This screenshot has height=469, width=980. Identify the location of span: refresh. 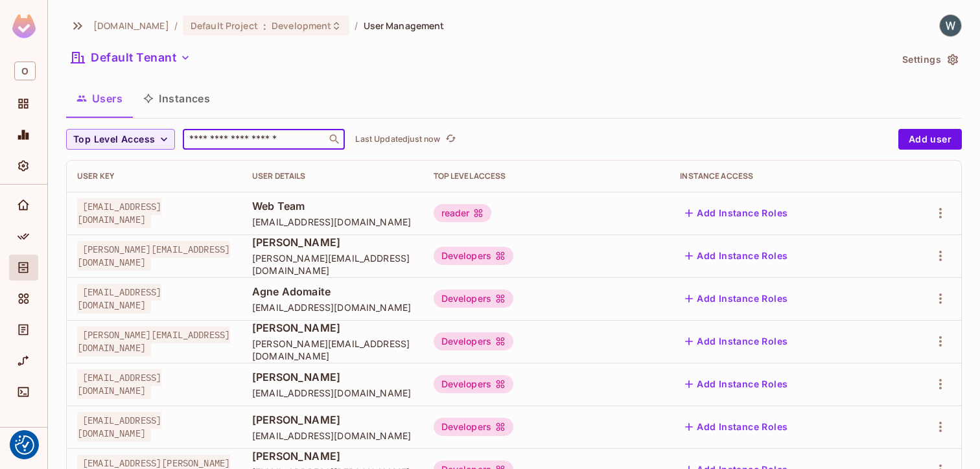
(451, 139).